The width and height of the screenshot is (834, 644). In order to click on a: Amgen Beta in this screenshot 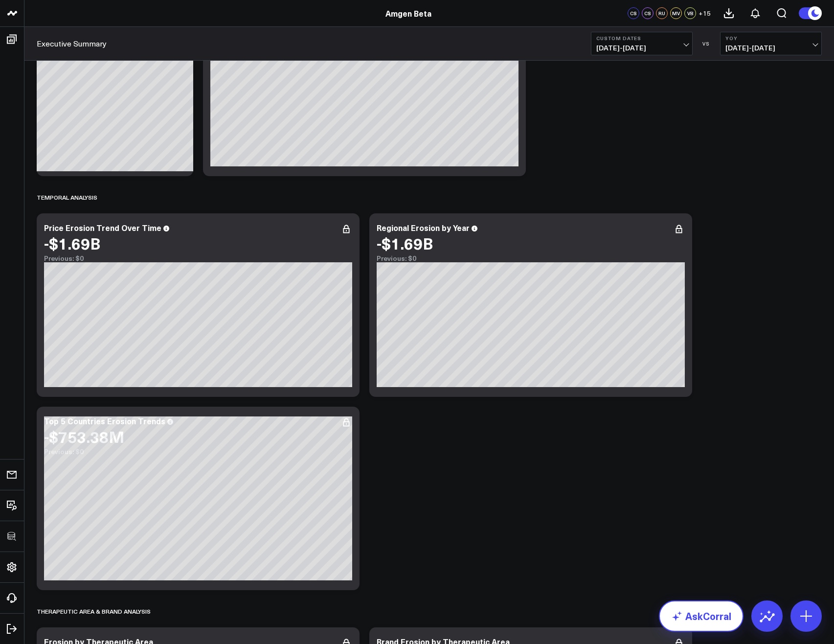, I will do `click(409, 13)`.